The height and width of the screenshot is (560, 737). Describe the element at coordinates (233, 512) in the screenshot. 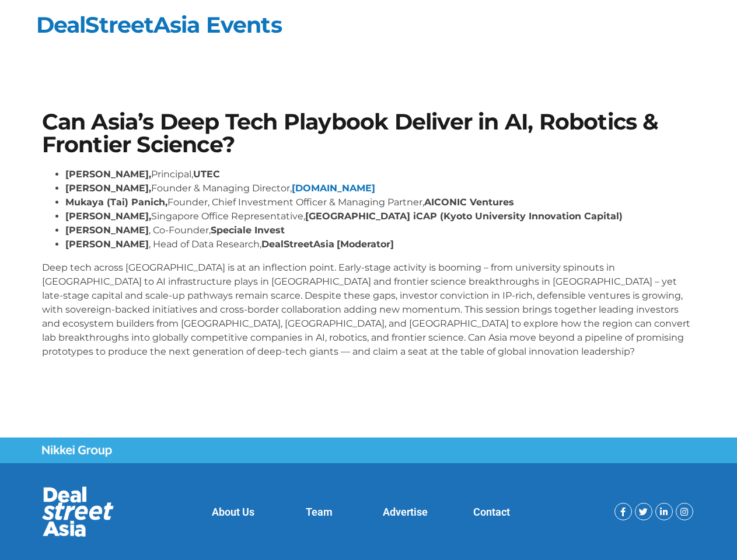

I see `a: About Us` at that location.